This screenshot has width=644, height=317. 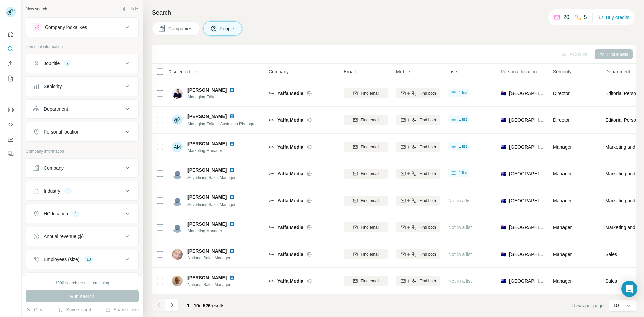 What do you see at coordinates (193, 306) in the screenshot?
I see `span: 1 - 10` at bounding box center [193, 306].